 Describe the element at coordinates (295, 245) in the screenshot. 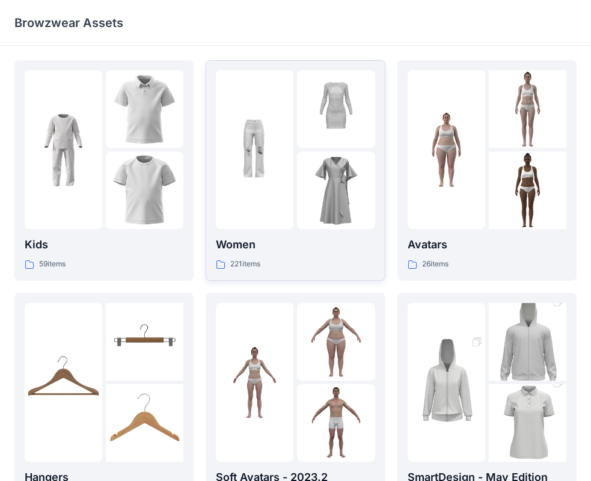

I see `p: Women` at that location.